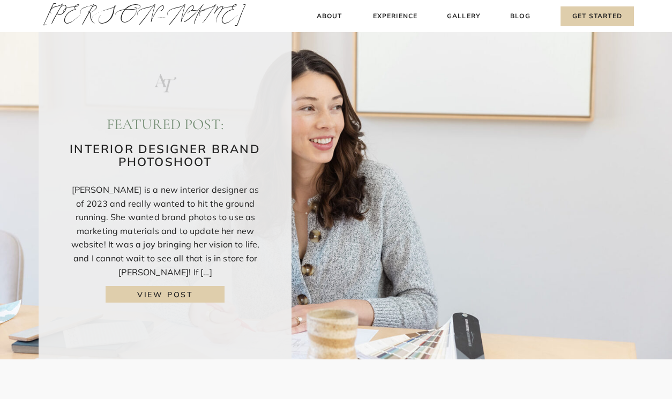 The height and width of the screenshot is (399, 672). Describe the element at coordinates (521, 16) in the screenshot. I see `a: Blog` at that location.